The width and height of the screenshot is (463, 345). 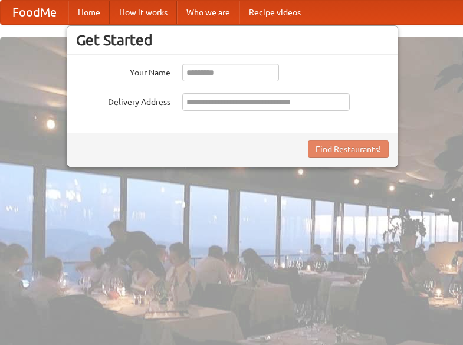 I want to click on a: How it works, so click(x=143, y=12).